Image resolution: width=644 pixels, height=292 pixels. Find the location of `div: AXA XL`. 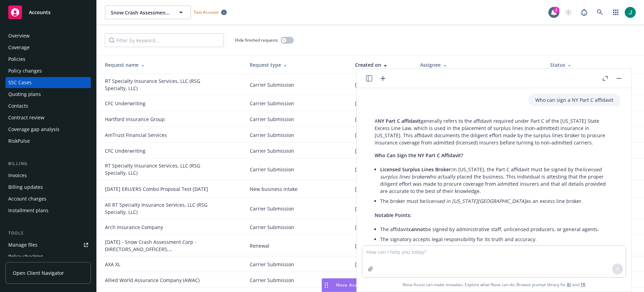

div: AXA XL is located at coordinates (157, 265).